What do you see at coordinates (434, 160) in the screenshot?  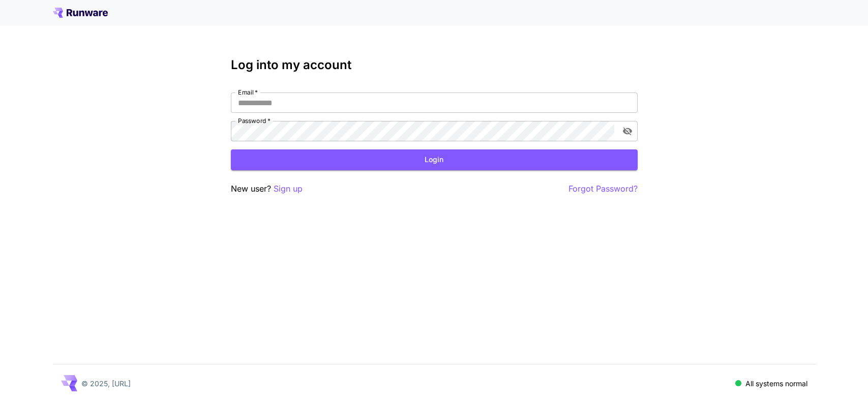 I see `button: Login` at bounding box center [434, 160].